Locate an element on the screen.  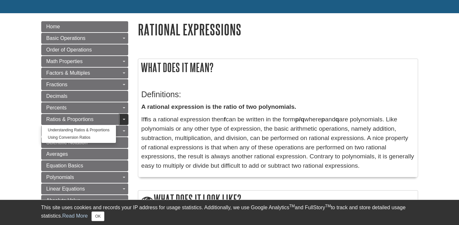
h2: What does it look like? is located at coordinates (278, 200).